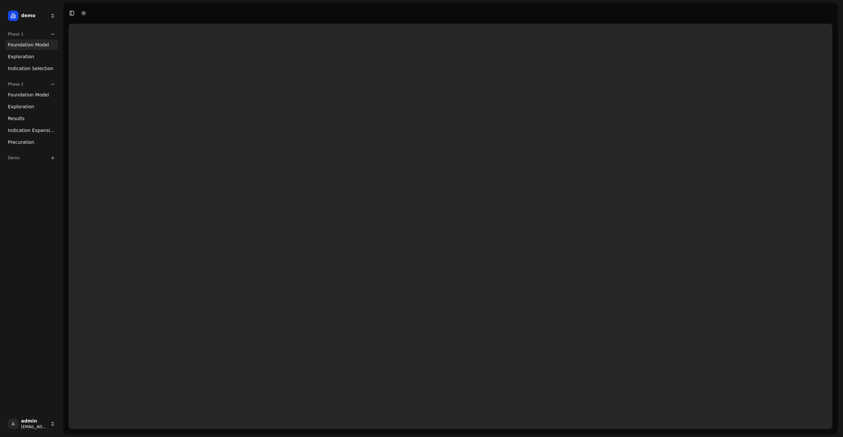 The width and height of the screenshot is (843, 437). What do you see at coordinates (32, 34) in the screenshot?
I see `div: Phase 1` at bounding box center [32, 34].